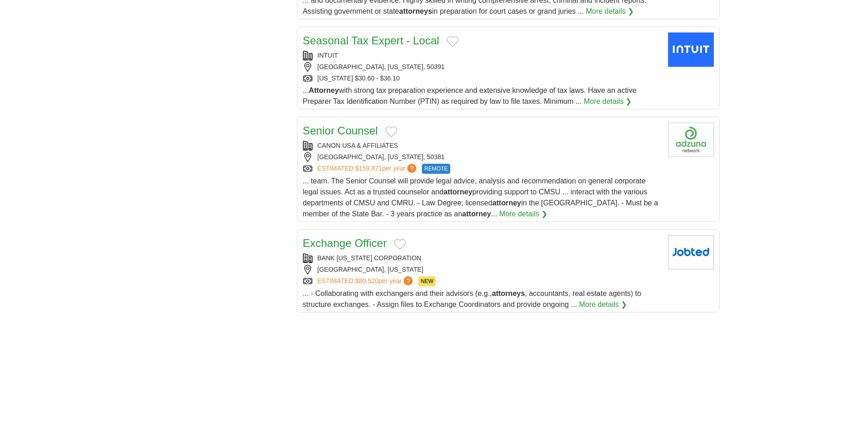 This screenshot has height=440, width=868. What do you see at coordinates (368, 169) in the screenshot?
I see `span: $159,871` at bounding box center [368, 169].